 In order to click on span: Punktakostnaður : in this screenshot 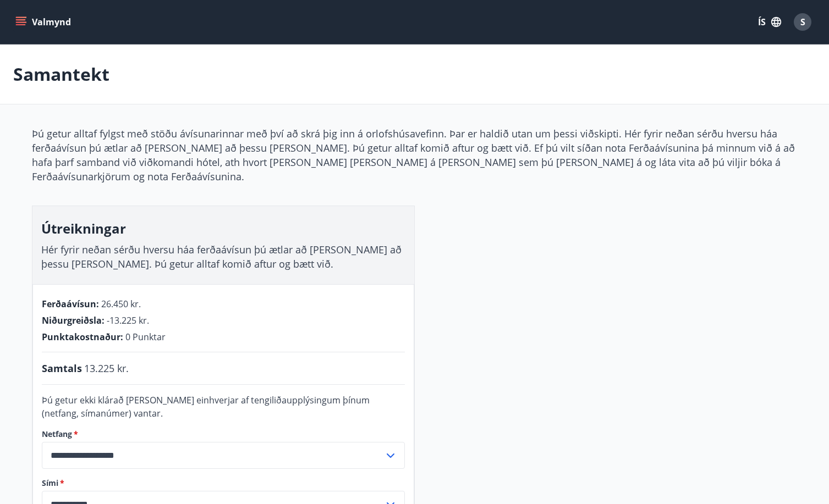, I will do `click(83, 337)`.